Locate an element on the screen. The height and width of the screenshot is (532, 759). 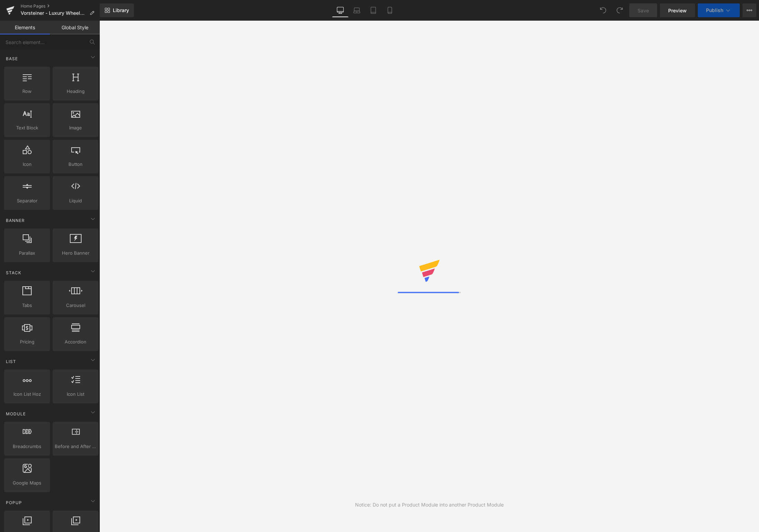
span: Base is located at coordinates (12, 58).